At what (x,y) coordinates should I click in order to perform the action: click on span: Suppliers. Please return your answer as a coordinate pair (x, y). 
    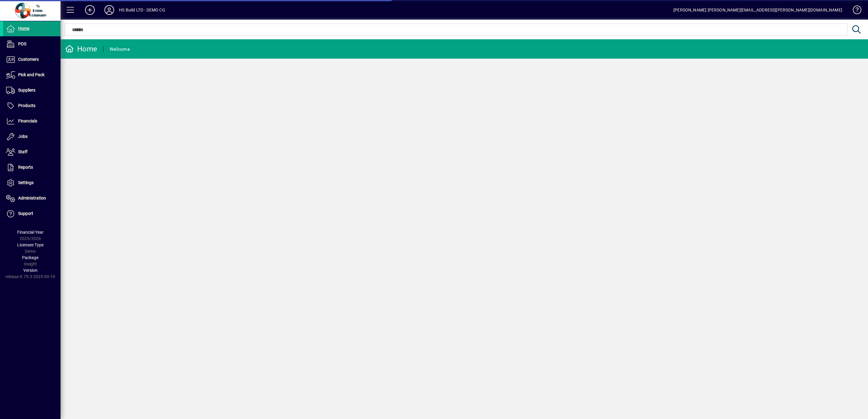
    Looking at the image, I should click on (27, 90).